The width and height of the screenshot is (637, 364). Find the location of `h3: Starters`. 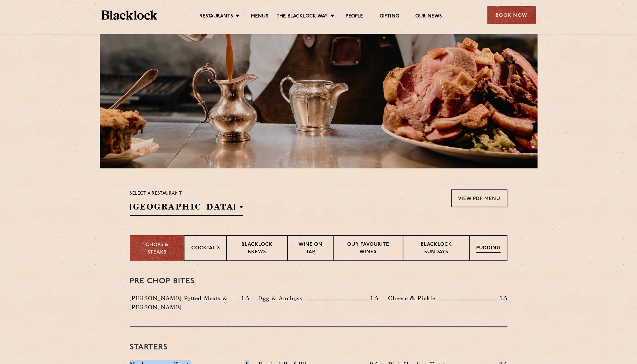

h3: Starters is located at coordinates (318, 347).